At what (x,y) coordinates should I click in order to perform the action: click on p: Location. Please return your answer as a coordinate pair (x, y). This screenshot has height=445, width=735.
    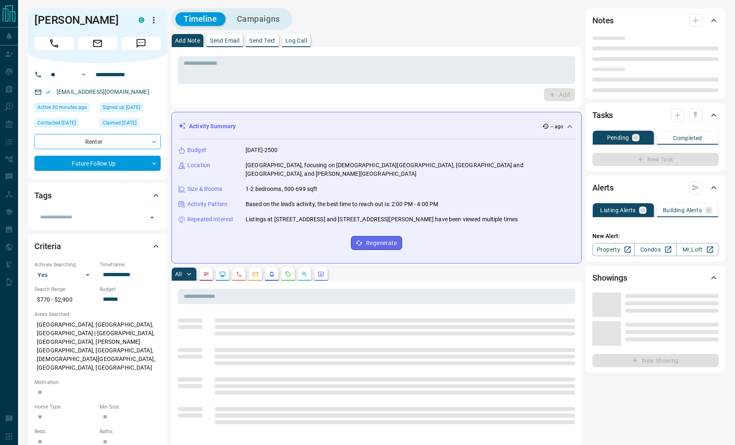
    Looking at the image, I should click on (199, 165).